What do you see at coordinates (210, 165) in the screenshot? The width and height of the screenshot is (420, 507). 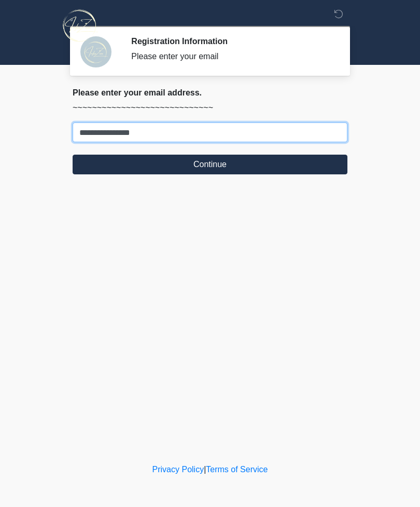 I see `button: Continue` at bounding box center [210, 165].